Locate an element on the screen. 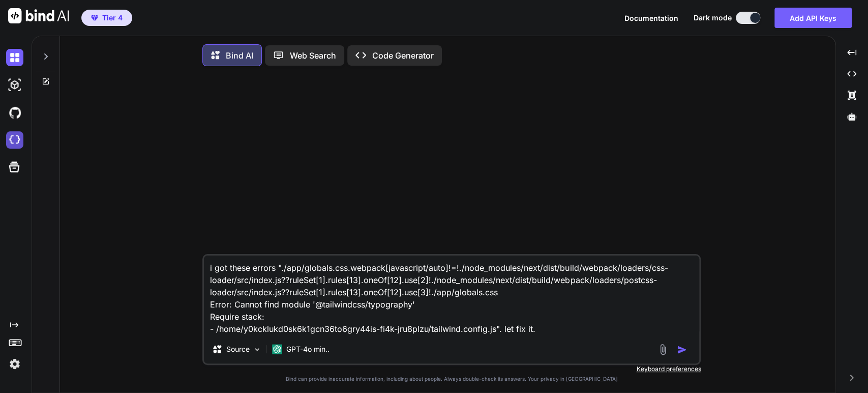 This screenshot has width=868, height=393. p: Bind AI is located at coordinates (240, 56).